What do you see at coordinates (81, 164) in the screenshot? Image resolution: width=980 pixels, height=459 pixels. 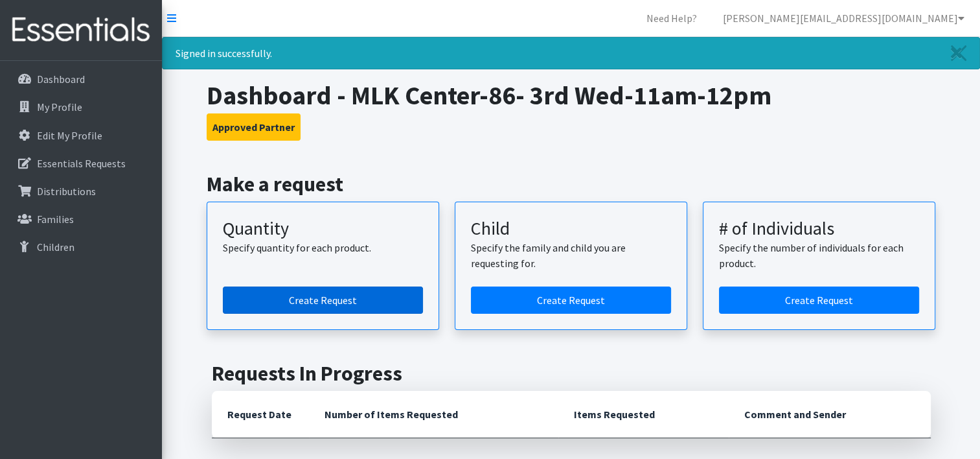 I see `p: Essentials Requests` at bounding box center [81, 164].